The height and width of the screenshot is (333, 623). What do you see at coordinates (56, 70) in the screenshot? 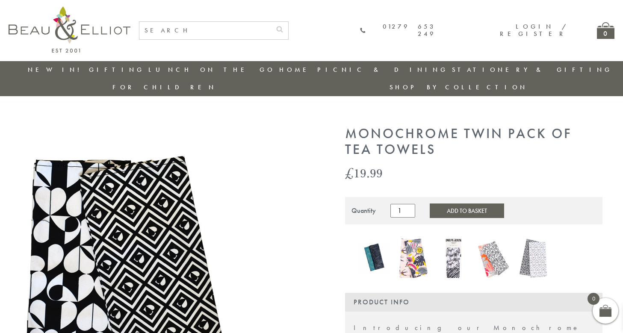
I see `a: New in!` at bounding box center [56, 70].